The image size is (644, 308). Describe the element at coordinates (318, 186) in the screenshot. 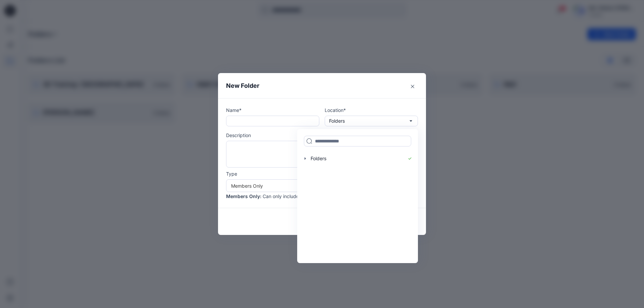

I see `div: Members Only` at that location.